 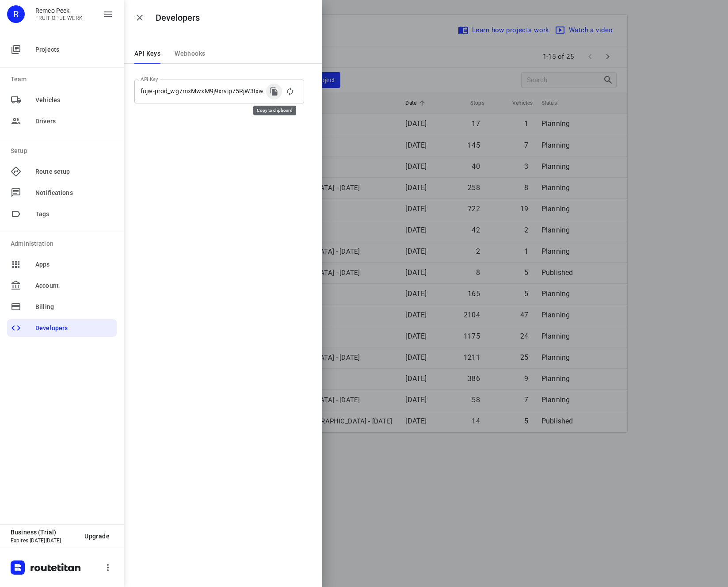 What do you see at coordinates (74, 121) in the screenshot?
I see `span: Drivers` at bounding box center [74, 121].